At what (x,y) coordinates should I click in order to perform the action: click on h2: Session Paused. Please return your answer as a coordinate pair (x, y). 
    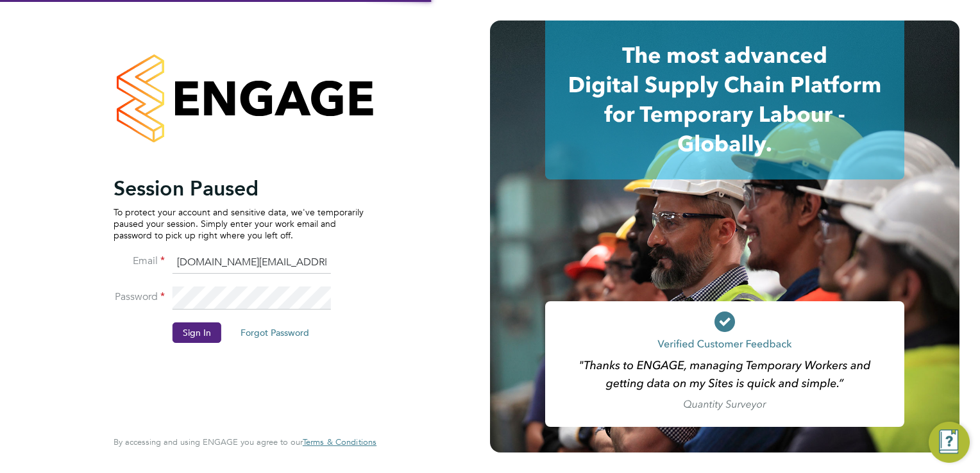
    Looking at the image, I should click on (238, 188).